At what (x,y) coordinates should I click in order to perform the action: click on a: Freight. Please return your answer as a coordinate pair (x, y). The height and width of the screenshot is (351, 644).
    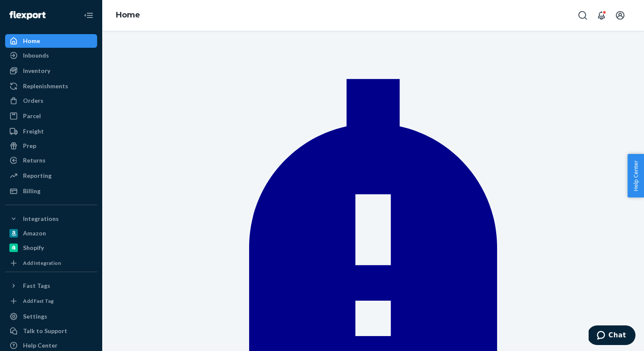
    Looking at the image, I should click on (51, 131).